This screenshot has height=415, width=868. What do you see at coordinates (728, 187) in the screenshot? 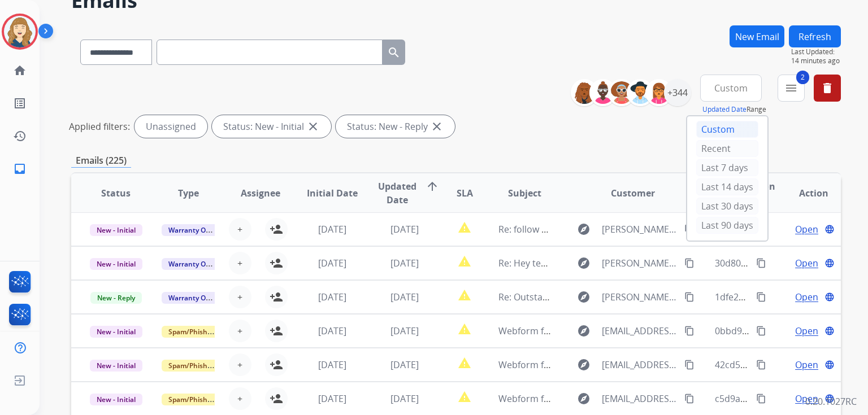
I see `div: Last 14 days` at bounding box center [728, 187].